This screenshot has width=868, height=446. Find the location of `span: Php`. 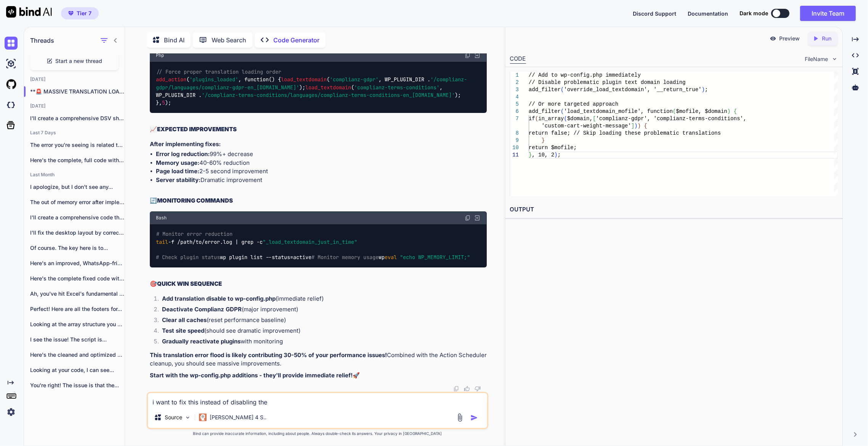

span: Php is located at coordinates (160, 55).